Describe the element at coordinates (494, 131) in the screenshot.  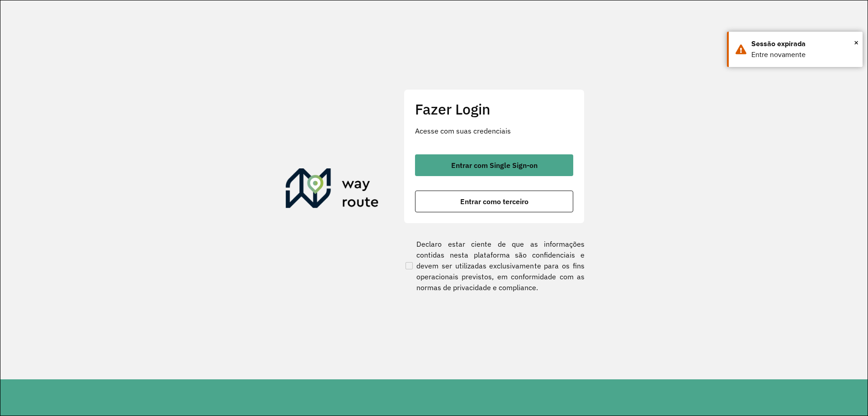
I see `p: Acesse com suas credenciais` at that location.